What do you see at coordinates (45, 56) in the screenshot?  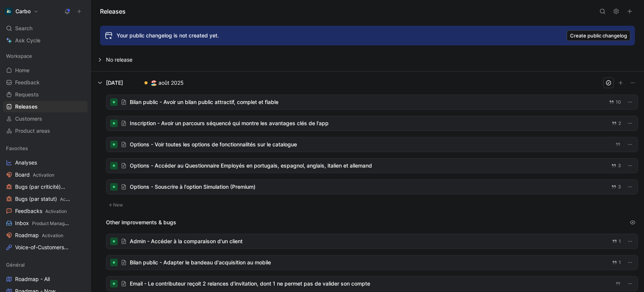 I see `div: Workspace` at bounding box center [45, 56].